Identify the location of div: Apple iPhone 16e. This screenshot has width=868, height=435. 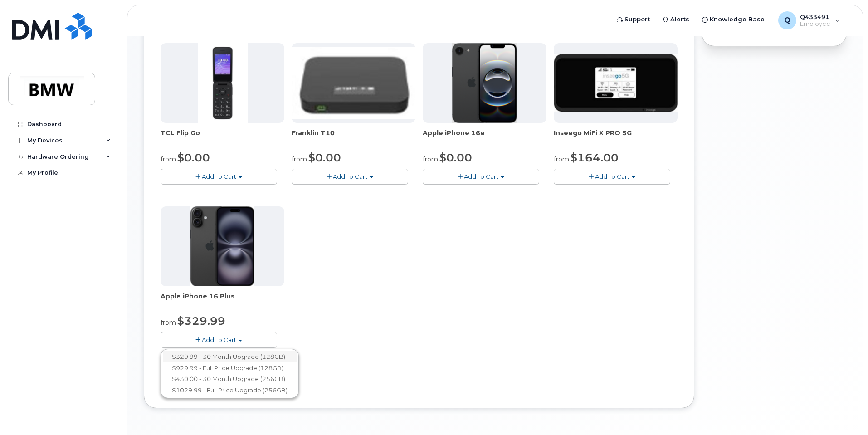
(484, 138).